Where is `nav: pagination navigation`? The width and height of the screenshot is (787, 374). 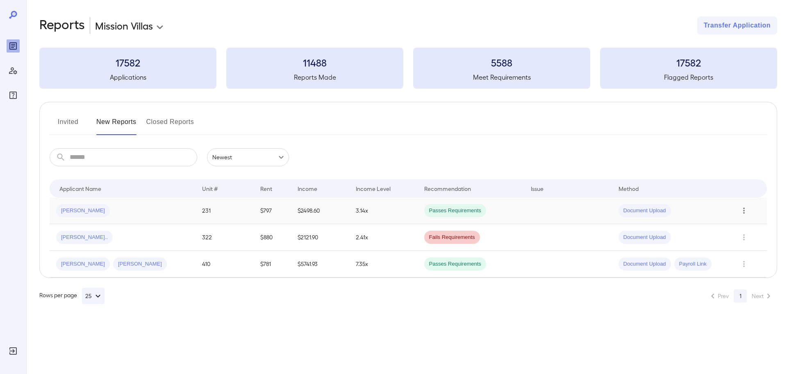
nav: pagination navigation is located at coordinates (741, 296).